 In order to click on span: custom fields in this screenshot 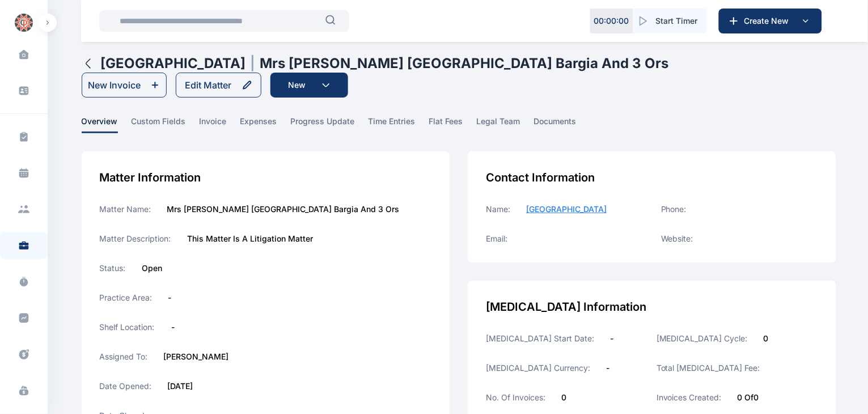, I will do `click(159, 124)`.